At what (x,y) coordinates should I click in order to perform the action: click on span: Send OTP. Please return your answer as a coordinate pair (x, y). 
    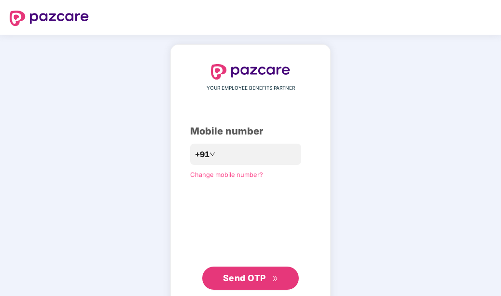
    Looking at the image, I should click on (244, 278).